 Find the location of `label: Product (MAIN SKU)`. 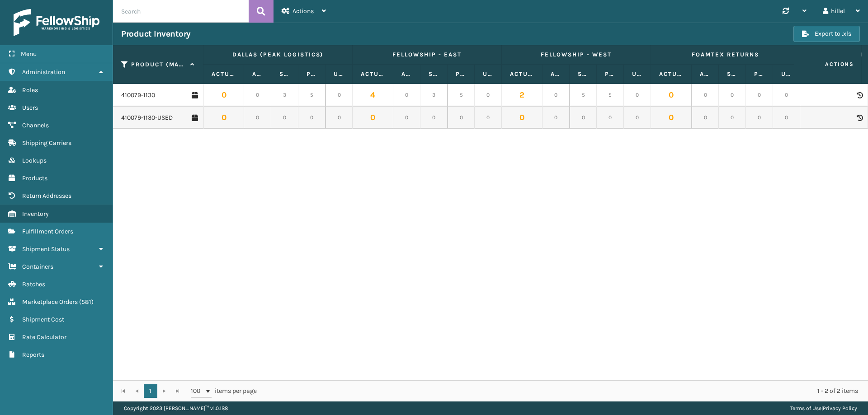

label: Product (MAIN SKU) is located at coordinates (159, 65).